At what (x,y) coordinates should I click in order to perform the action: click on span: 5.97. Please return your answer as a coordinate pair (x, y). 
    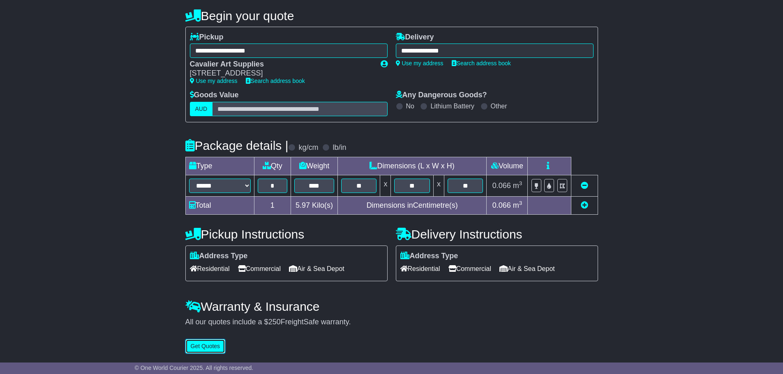
    Looking at the image, I should click on (302, 205).